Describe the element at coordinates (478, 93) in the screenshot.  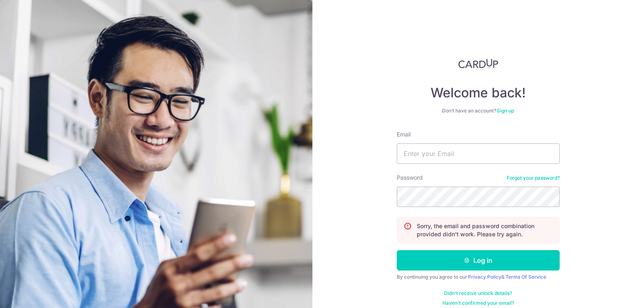
I see `h4: Welcome back!` at that location.